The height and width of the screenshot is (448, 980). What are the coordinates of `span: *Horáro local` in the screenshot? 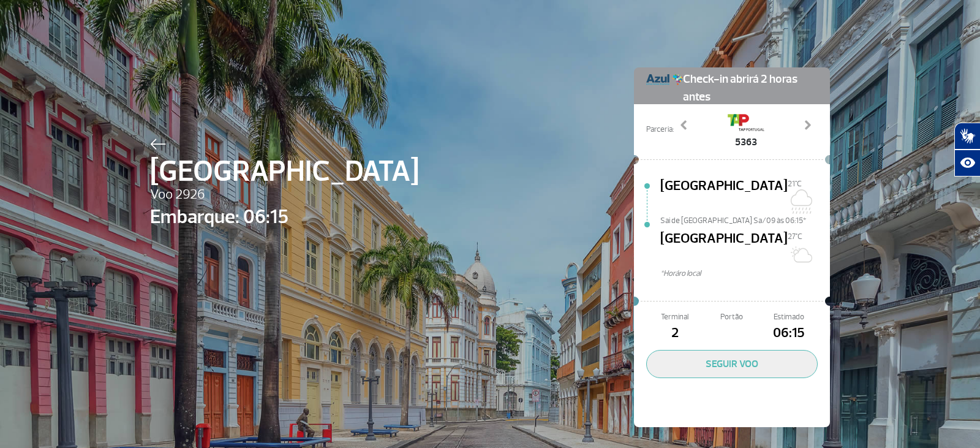 It's located at (745, 273).